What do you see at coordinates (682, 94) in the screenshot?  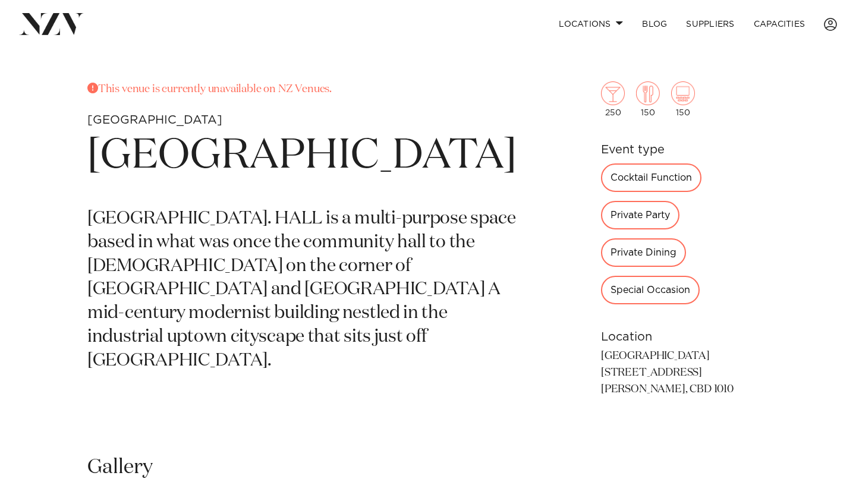 I see `img: theatre.png` at bounding box center [682, 94].